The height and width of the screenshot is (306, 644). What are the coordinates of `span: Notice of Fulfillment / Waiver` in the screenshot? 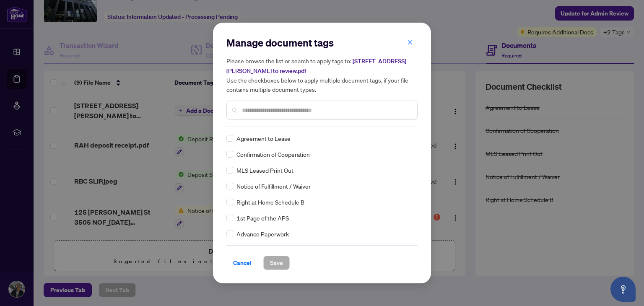 It's located at (273, 186).